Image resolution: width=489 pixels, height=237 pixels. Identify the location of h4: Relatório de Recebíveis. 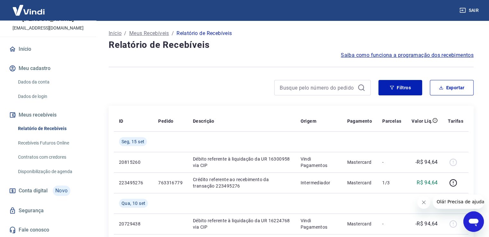
(291, 45).